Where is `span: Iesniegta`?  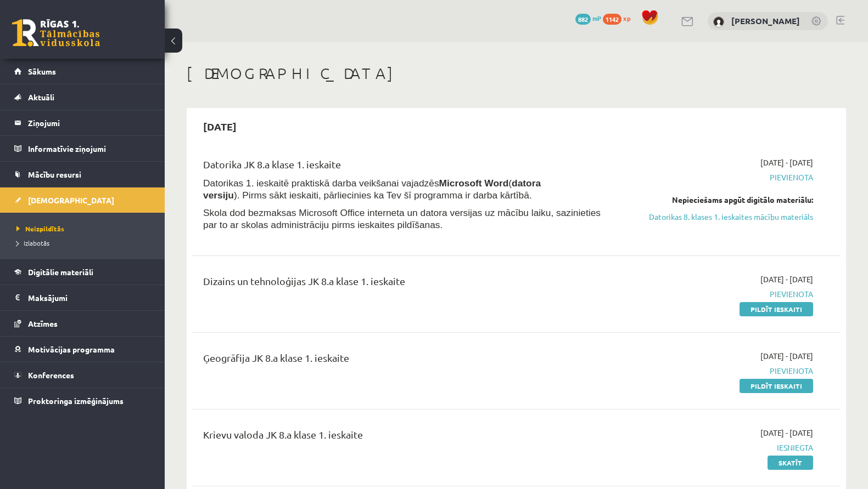 span: Iesniegta is located at coordinates (717, 447).